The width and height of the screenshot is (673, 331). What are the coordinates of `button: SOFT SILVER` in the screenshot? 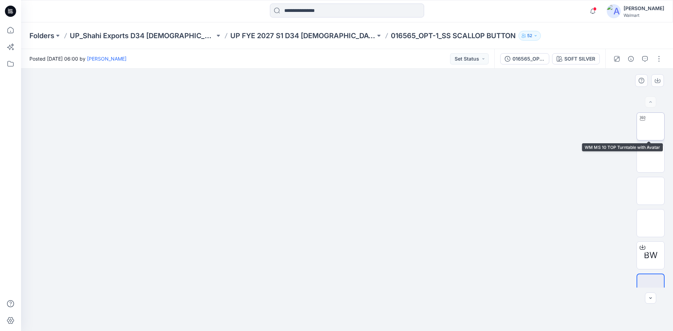 It's located at (576, 59).